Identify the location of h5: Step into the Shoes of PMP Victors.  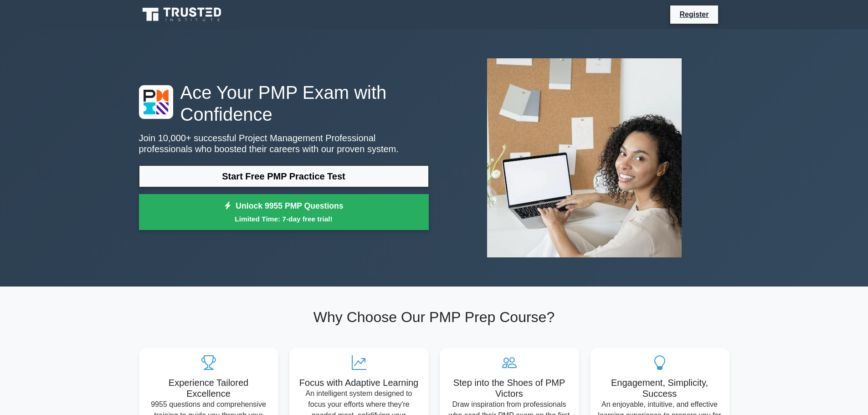
(510, 388).